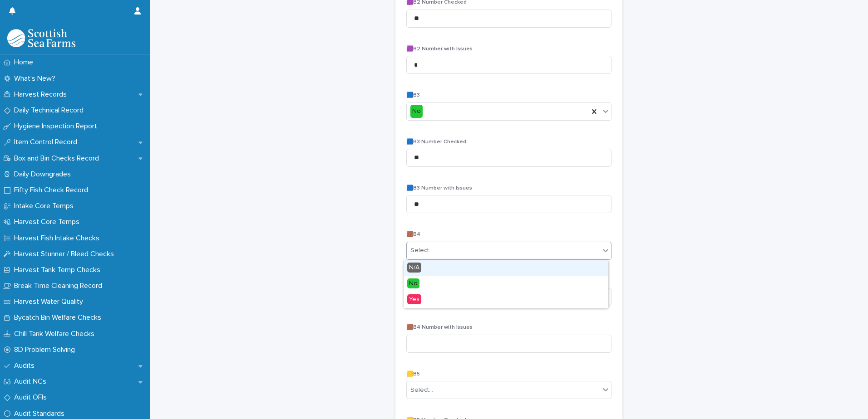 The width and height of the screenshot is (868, 419). What do you see at coordinates (414, 299) in the screenshot?
I see `span: Yes` at bounding box center [414, 299].